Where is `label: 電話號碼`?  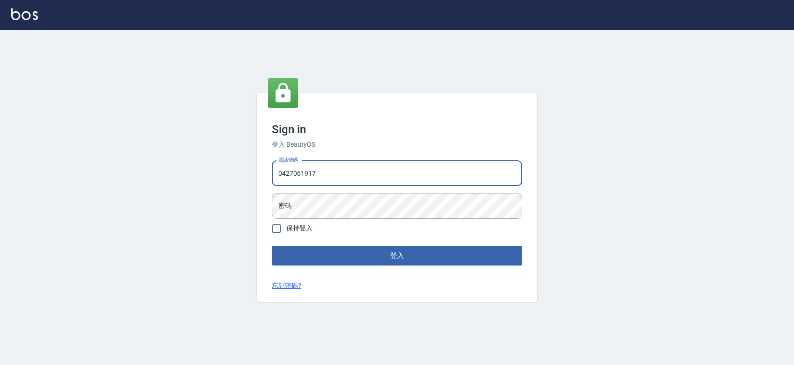
label: 電話號碼 is located at coordinates (288, 160).